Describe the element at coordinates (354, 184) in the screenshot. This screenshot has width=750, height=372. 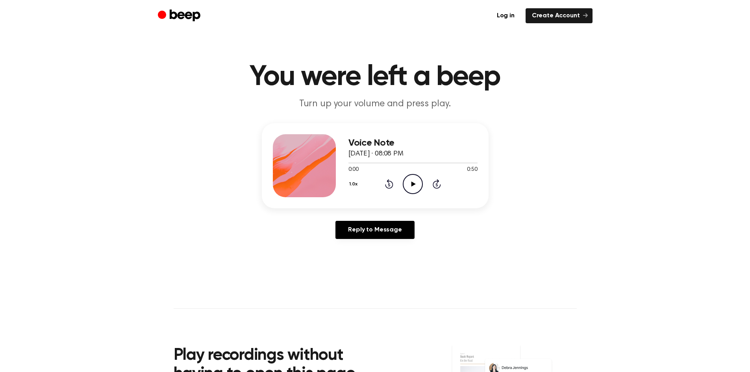
I see `button: 1.0x` at that location.